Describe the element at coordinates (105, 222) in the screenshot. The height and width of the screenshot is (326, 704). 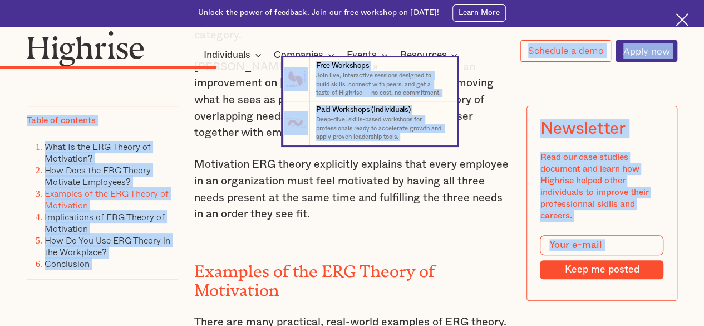
I see `a: Implications of ERG Theory of Motivation` at that location.